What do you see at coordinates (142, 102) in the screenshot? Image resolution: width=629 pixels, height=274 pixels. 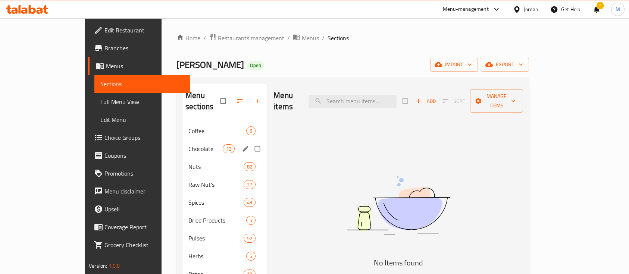 I see `a: Full Menu View` at bounding box center [142, 102].